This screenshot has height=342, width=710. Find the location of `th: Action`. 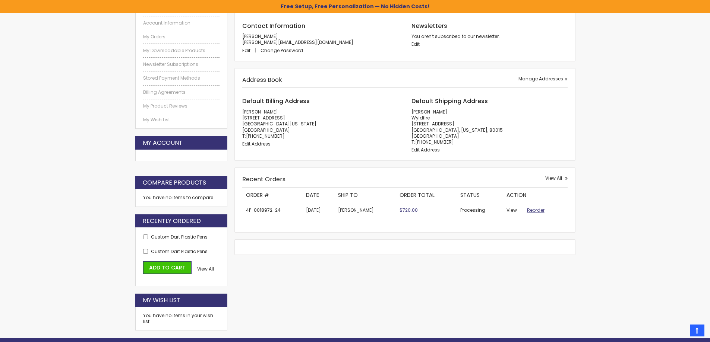

th: Action is located at coordinates (535, 195).